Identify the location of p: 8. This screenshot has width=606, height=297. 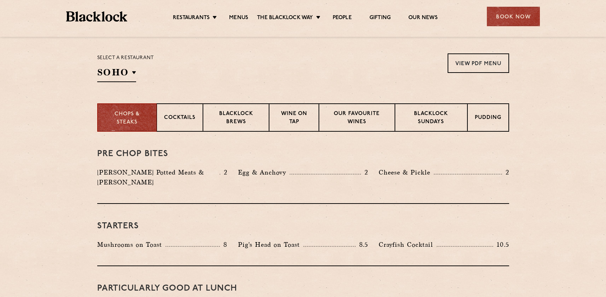
(224, 244).